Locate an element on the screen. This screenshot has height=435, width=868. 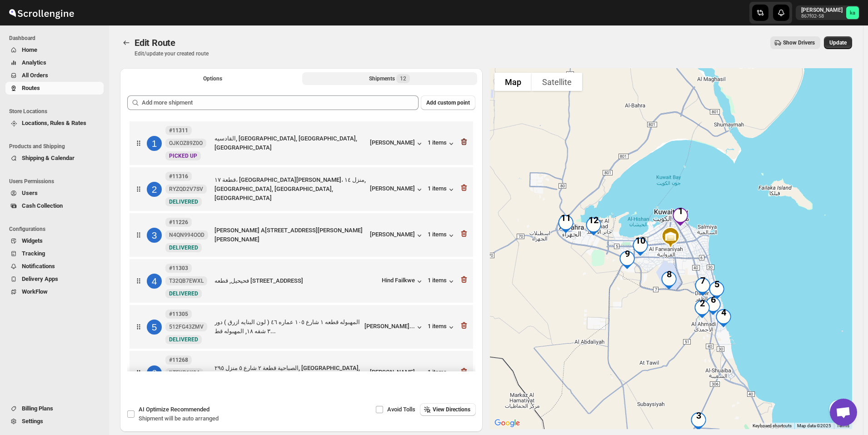
span: Add custom point is located at coordinates (448, 103).